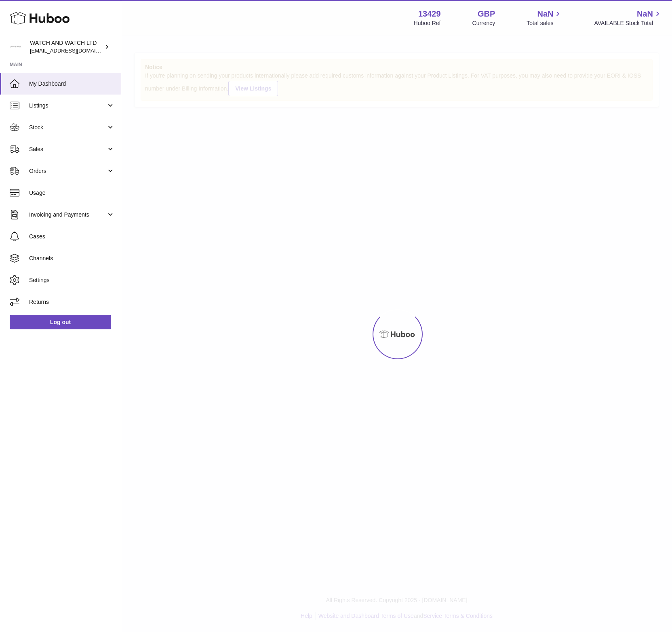  Describe the element at coordinates (486, 14) in the screenshot. I see `strong: GBP` at that location.